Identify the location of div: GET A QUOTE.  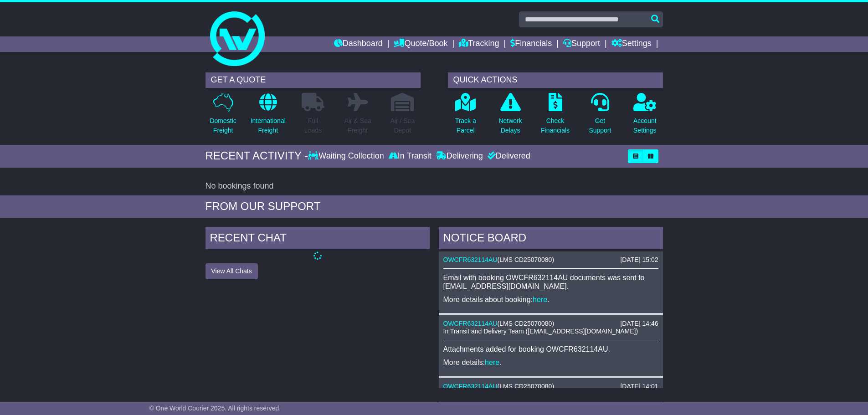
(313, 80).